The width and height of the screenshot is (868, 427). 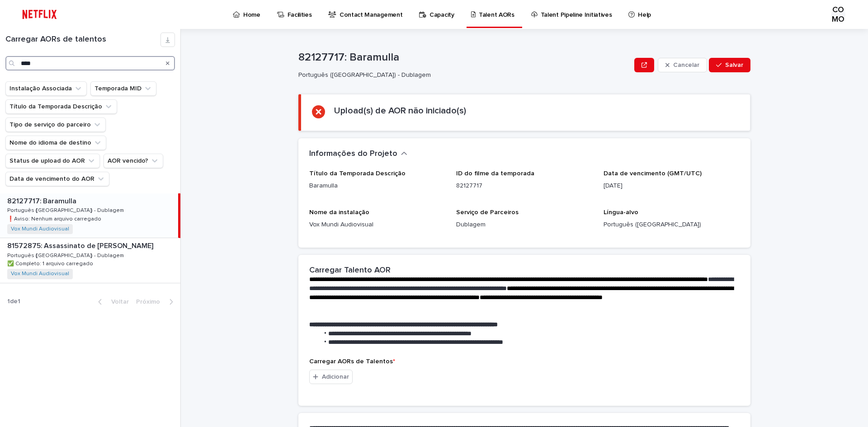 What do you see at coordinates (13, 301) in the screenshot?
I see `font: de` at bounding box center [13, 301].